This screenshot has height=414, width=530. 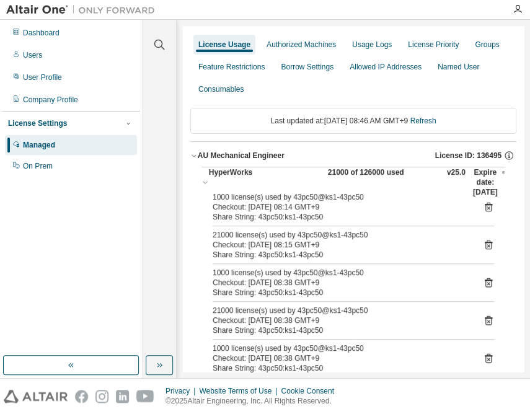 What do you see at coordinates (224, 45) in the screenshot?
I see `div: License Usage` at bounding box center [224, 45].